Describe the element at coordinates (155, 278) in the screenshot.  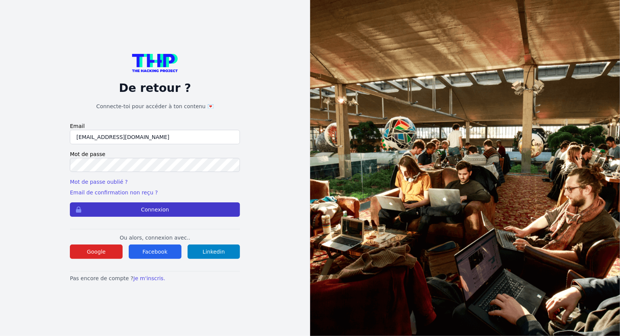
I see `p: Pas encore de compte ?` at that location.